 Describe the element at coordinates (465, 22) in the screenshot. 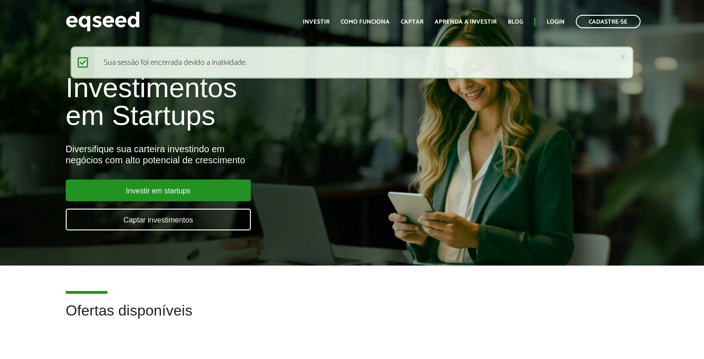

I see `a: Aprenda a investir` at that location.